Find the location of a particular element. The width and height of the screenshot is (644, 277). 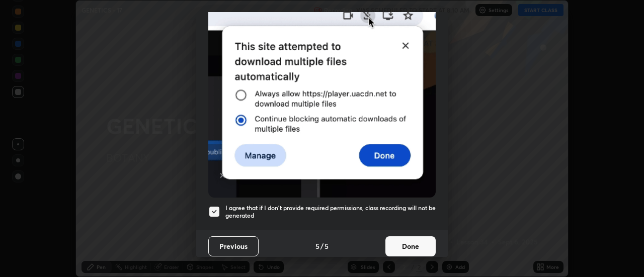

button: Previous is located at coordinates (233, 246).